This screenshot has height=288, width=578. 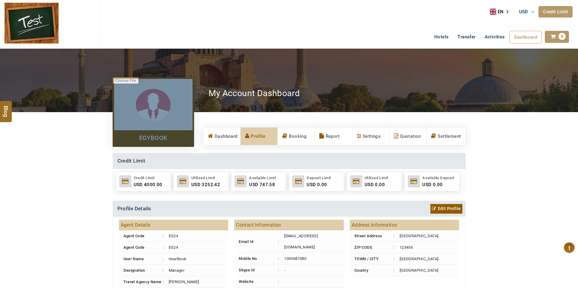 I want to click on div: Available Limit, so click(x=262, y=178).